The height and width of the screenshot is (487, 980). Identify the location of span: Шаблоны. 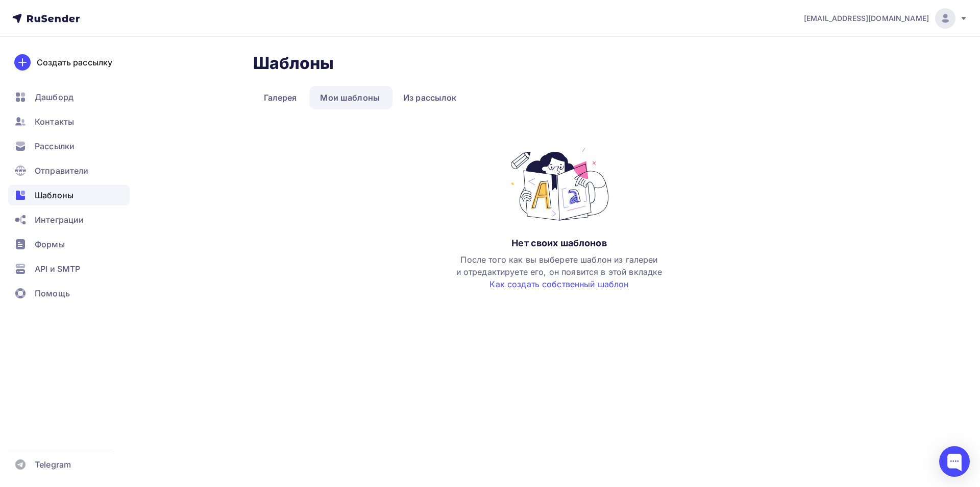
(54, 195).